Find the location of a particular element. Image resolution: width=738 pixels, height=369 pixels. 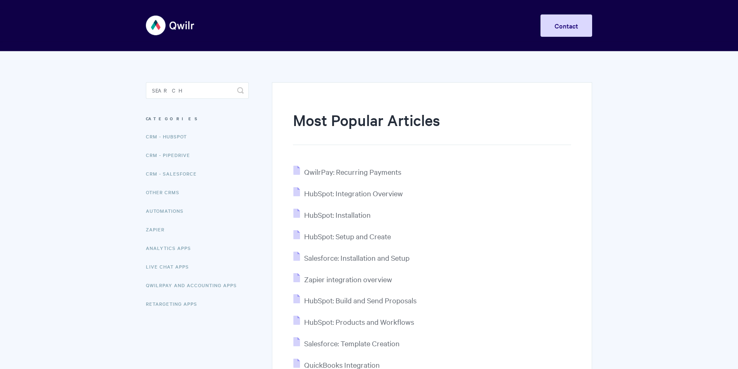

img: Qwilr Help Center is located at coordinates (170, 25).